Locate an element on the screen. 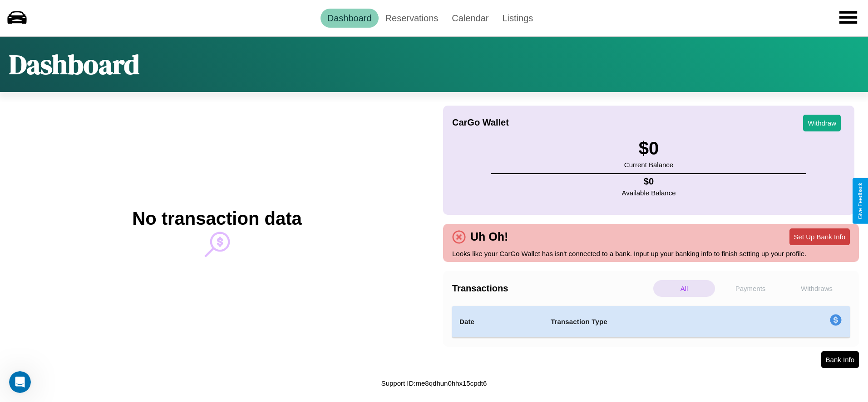  h4: Date is located at coordinates (498, 322).